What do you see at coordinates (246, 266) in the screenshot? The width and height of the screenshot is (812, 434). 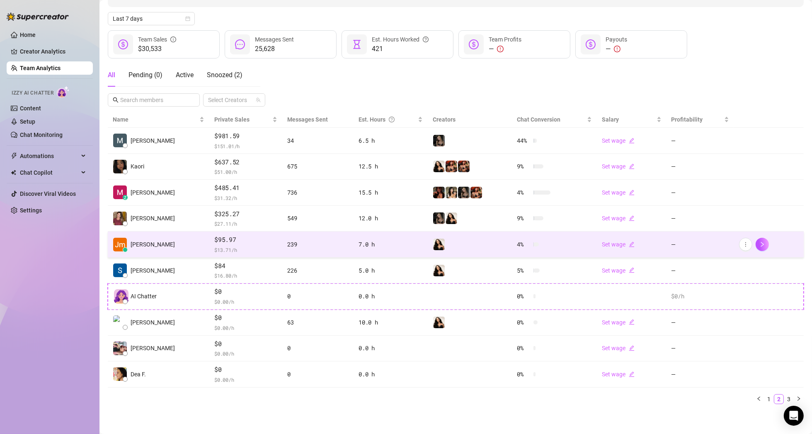 I see `span: $84` at bounding box center [246, 266].